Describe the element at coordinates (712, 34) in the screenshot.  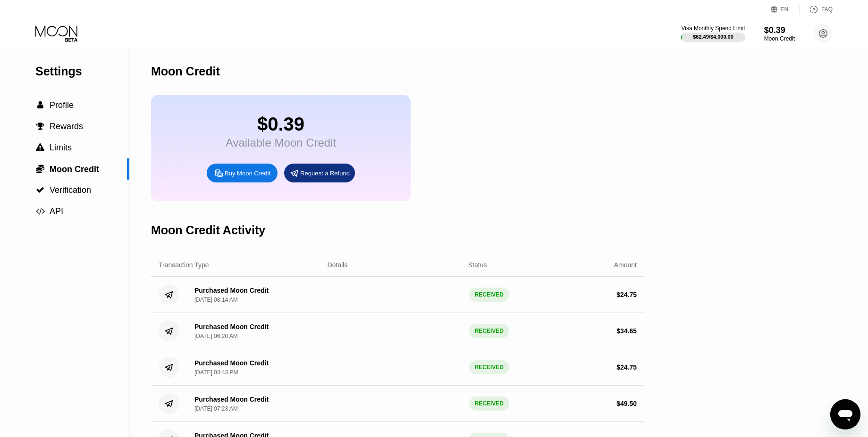
I see `div: Visa Monthly Spend Limit$62.49/$4,000.00` at that location.